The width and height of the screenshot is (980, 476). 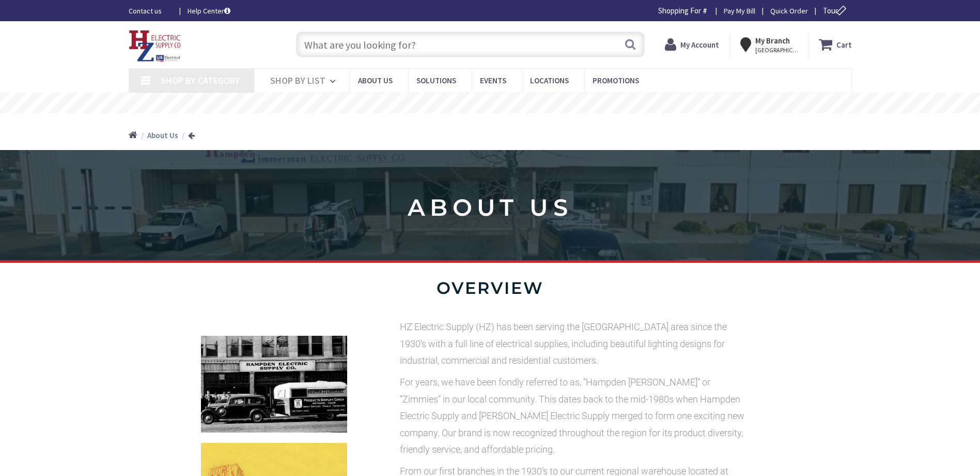 What do you see at coordinates (788, 11) in the screenshot?
I see `a: Quick Order` at bounding box center [788, 11].